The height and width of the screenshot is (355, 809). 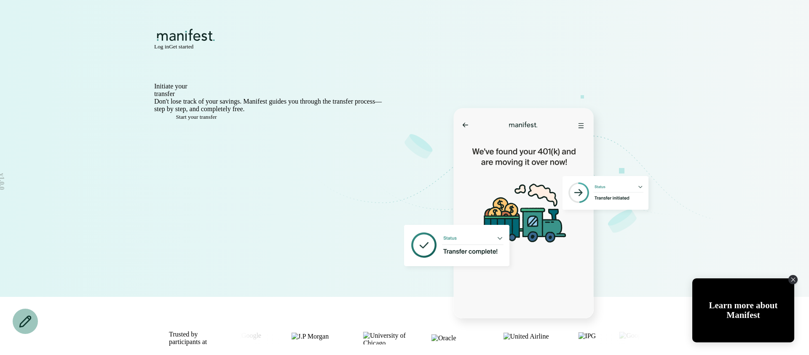 What do you see at coordinates (161, 46) in the screenshot?
I see `span: Log in` at bounding box center [161, 46].